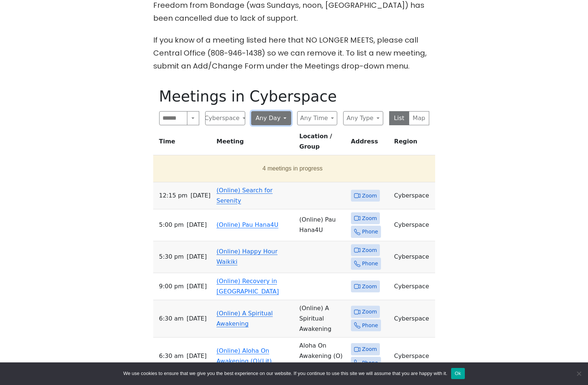 This screenshot has height=385, width=588. What do you see at coordinates (173, 118) in the screenshot?
I see `input: Search` at bounding box center [173, 118].